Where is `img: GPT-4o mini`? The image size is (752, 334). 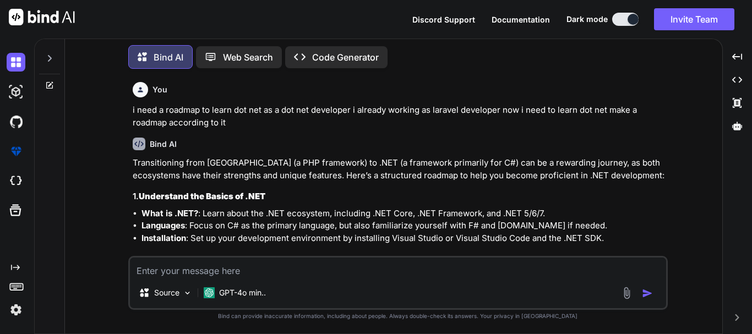
img: GPT-4o mini is located at coordinates (209, 293).